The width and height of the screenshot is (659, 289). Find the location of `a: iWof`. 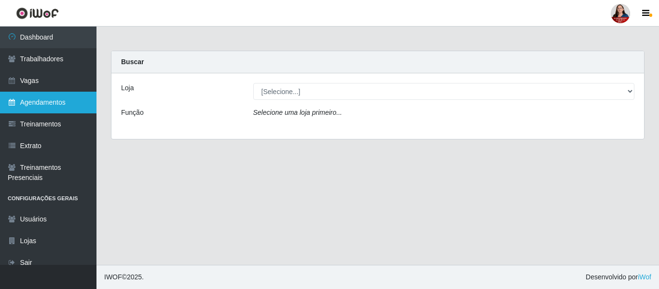

a: iWof is located at coordinates (645, 277).